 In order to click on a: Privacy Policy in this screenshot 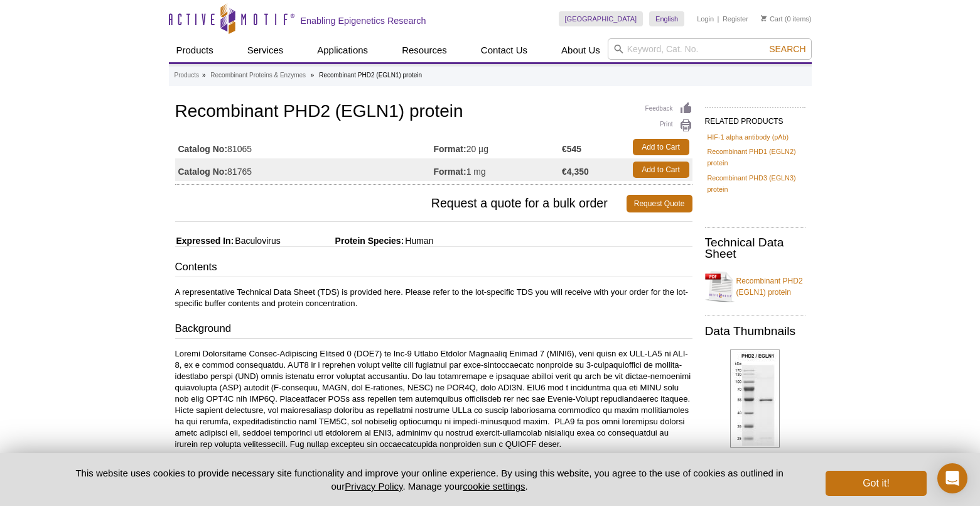, I will do `click(374, 486)`.